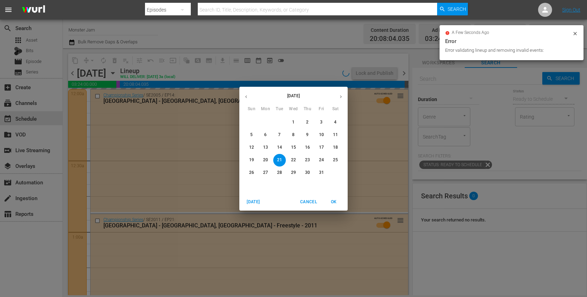  What do you see at coordinates (321, 109) in the screenshot?
I see `span: Fri` at bounding box center [321, 109].